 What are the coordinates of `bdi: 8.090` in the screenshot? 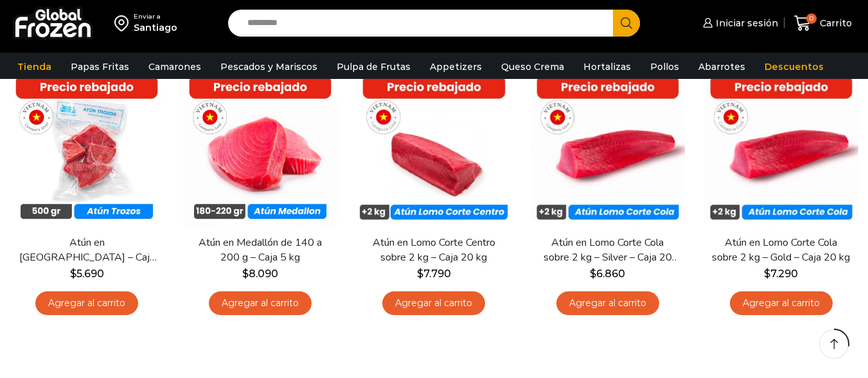 It's located at (260, 274).